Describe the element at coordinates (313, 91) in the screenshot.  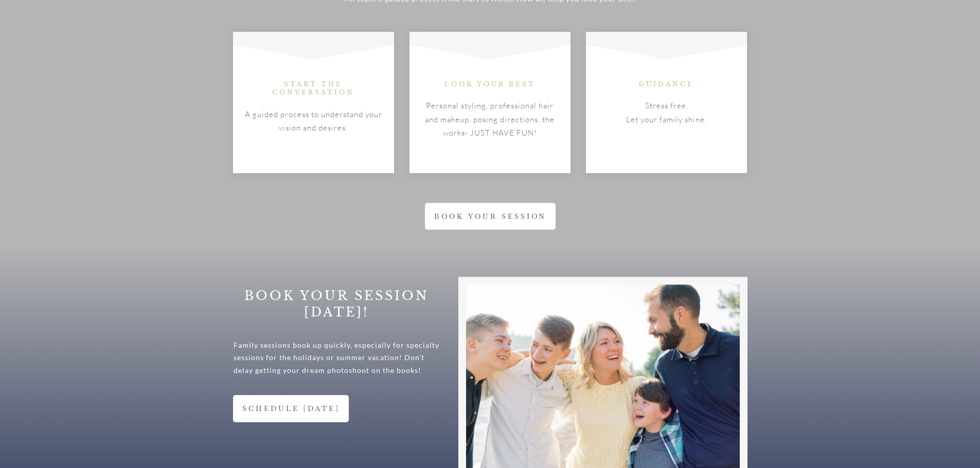
I see `h5: Start the conversation` at that location.